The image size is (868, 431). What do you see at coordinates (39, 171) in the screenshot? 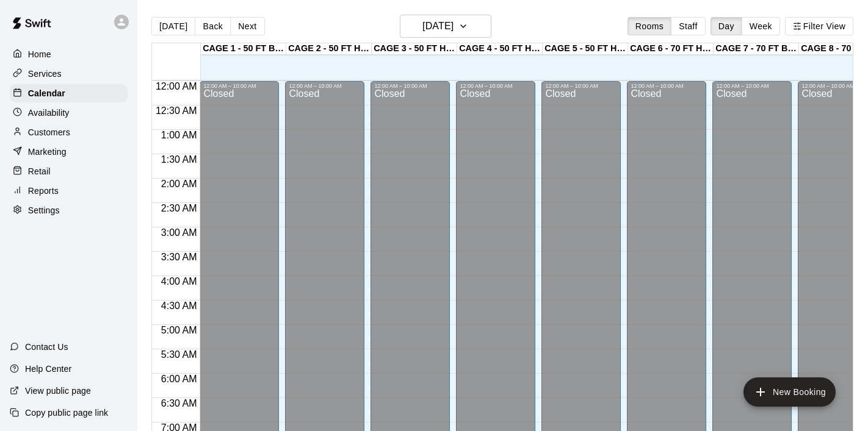
I see `p: Retail` at bounding box center [39, 171].